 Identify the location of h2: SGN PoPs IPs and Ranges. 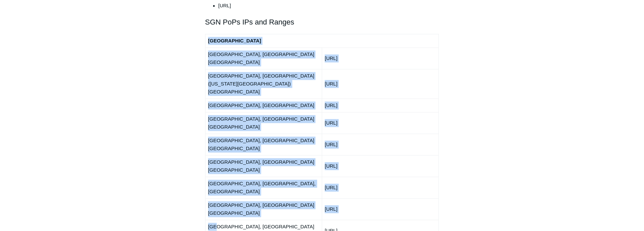
(322, 22).